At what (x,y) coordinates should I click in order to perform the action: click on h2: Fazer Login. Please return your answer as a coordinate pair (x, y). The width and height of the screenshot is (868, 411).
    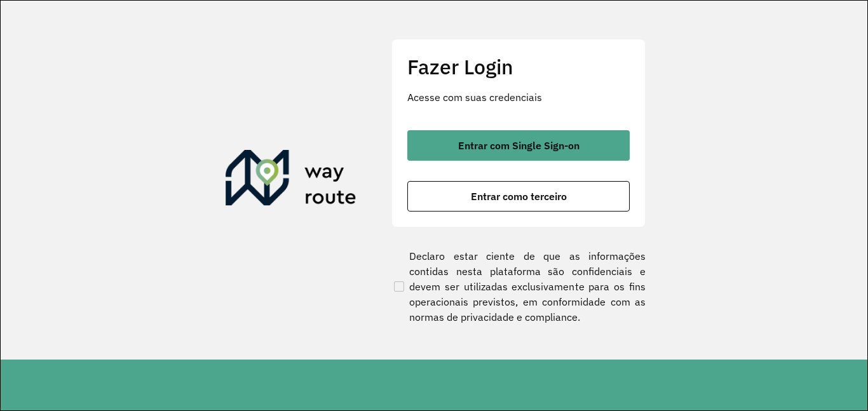
    Looking at the image, I should click on (519, 66).